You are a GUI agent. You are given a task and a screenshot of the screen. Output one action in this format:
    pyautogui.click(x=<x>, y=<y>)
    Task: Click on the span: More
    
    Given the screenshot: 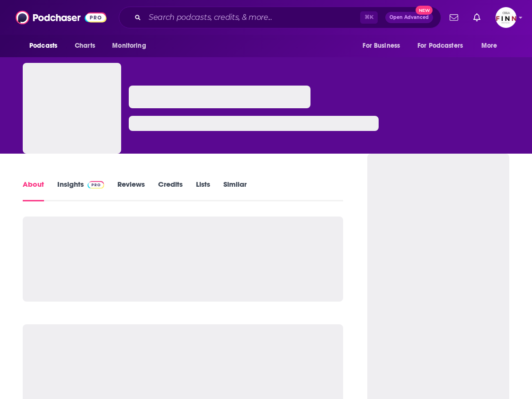 What is the action you would take?
    pyautogui.click(x=489, y=46)
    